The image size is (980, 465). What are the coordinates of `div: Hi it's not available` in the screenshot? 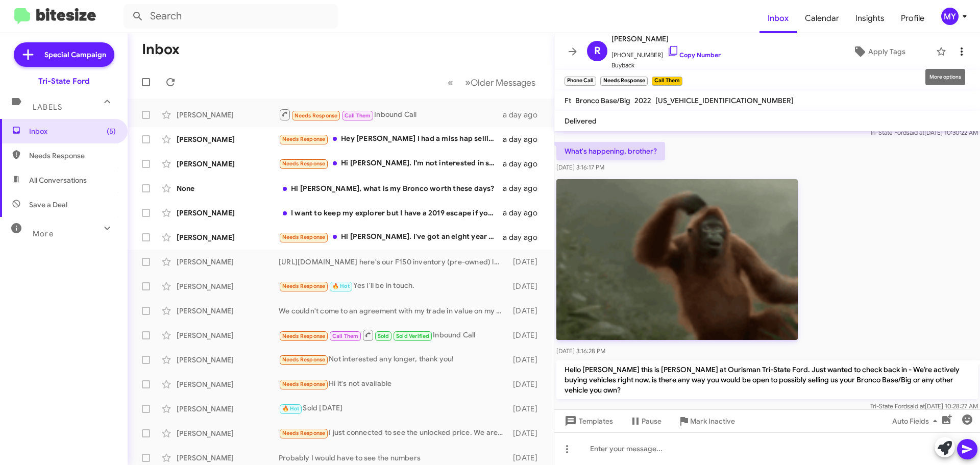 It's located at (393, 383).